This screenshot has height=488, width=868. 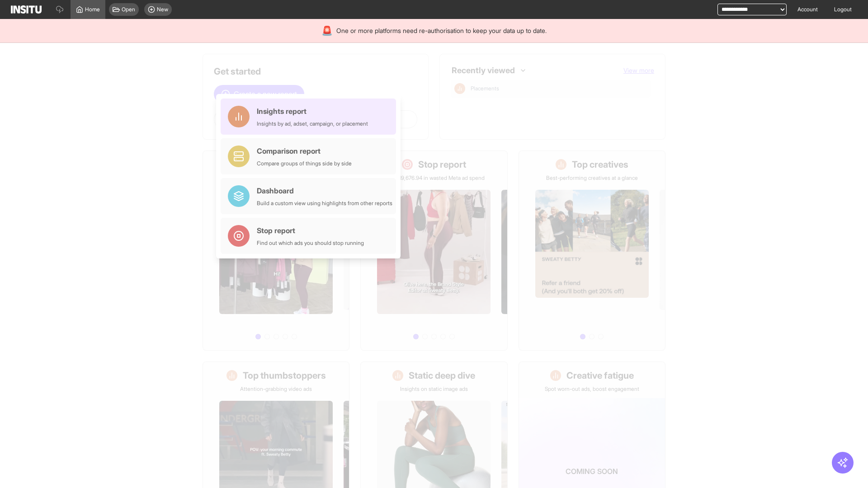 What do you see at coordinates (304, 164) in the screenshot?
I see `div: Compare groups of things side by side` at bounding box center [304, 164].